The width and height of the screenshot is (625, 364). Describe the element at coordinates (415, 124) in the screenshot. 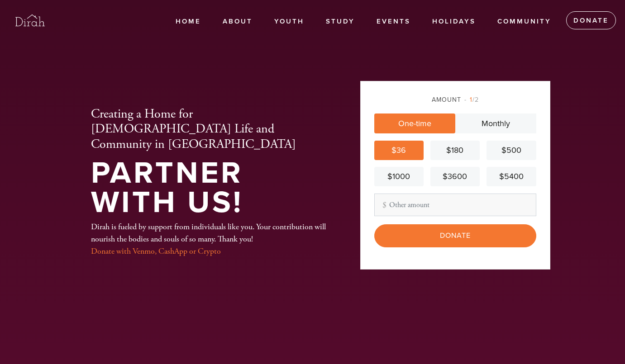

I see `a: One-time` at that location.